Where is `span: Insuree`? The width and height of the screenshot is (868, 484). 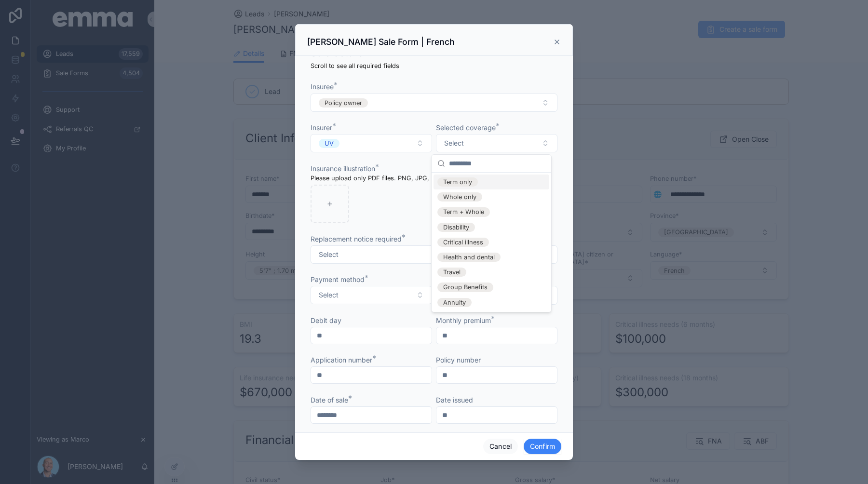
span: Insuree is located at coordinates (322, 87).